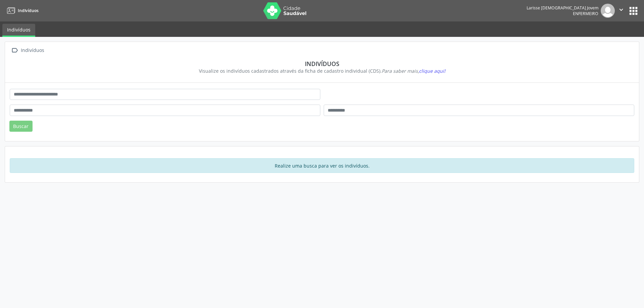 The height and width of the screenshot is (308, 644). I want to click on div: Visualize os indivíduos cadastrados através da ficha de cadastro individual (CDS)., so click(322, 71).